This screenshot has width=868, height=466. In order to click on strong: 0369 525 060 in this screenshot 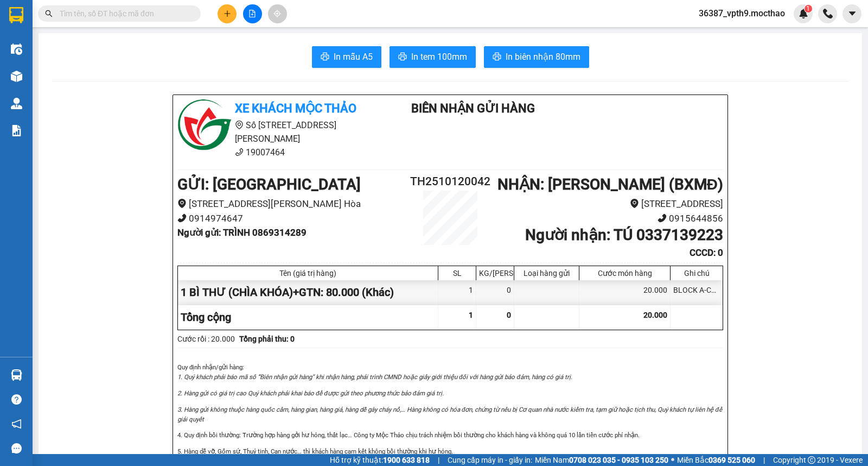, I will do `click(732, 460)`.